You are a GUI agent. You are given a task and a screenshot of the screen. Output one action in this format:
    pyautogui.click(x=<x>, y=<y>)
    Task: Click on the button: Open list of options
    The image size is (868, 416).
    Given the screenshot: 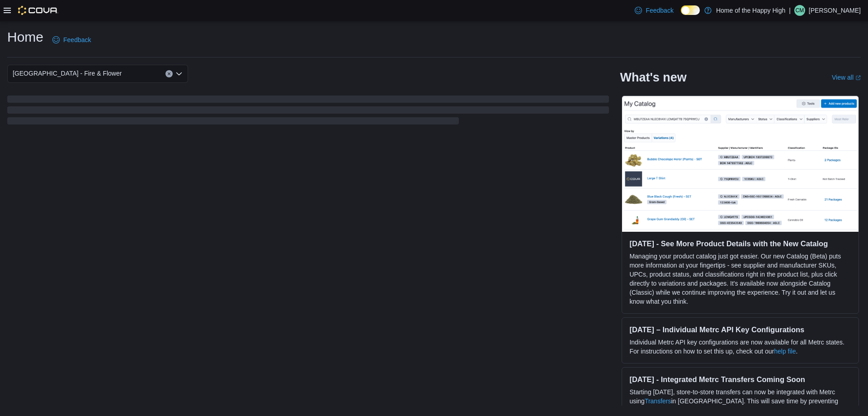 What is the action you would take?
    pyautogui.click(x=179, y=74)
    